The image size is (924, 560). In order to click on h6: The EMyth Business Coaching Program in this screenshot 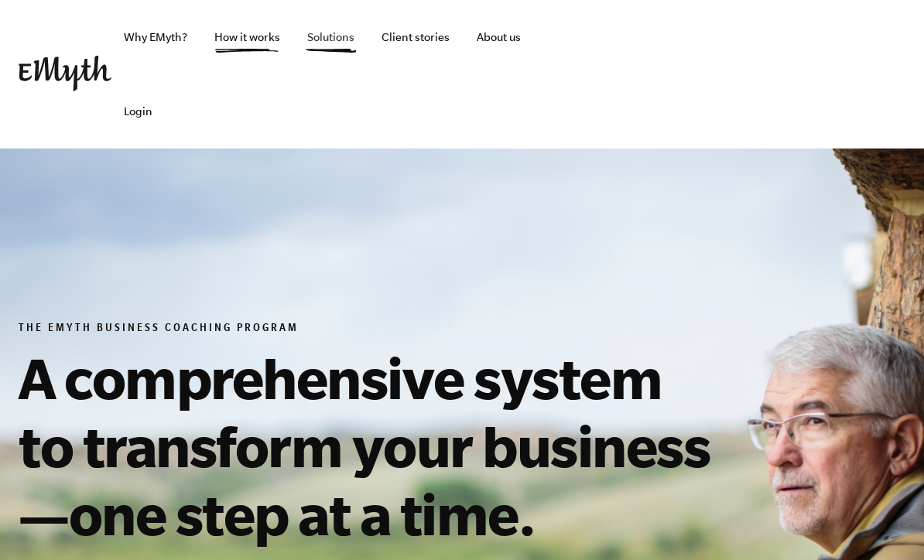, I will do `click(372, 330)`.